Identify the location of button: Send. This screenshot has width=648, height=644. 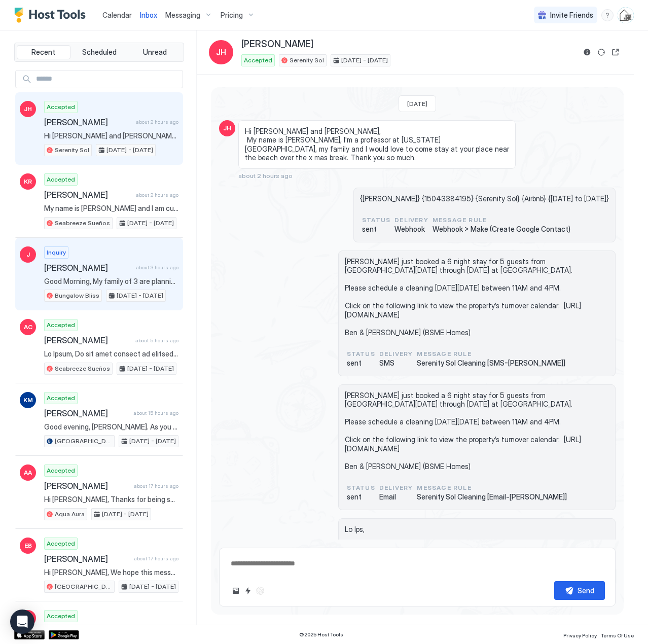
(580, 590).